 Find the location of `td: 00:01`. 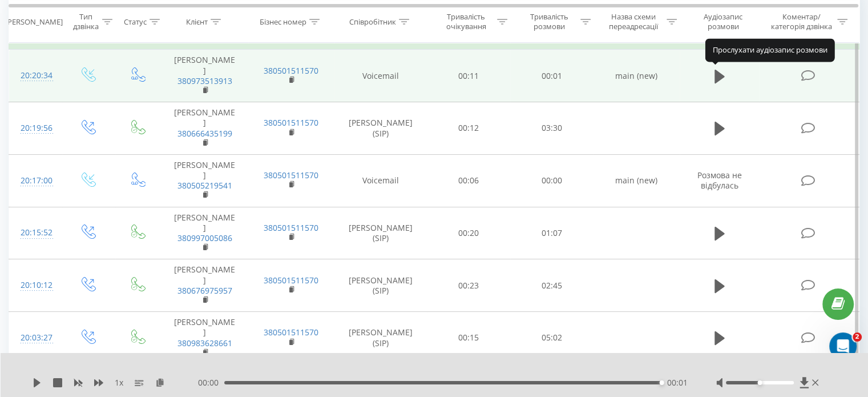

td: 00:01 is located at coordinates (551, 76).